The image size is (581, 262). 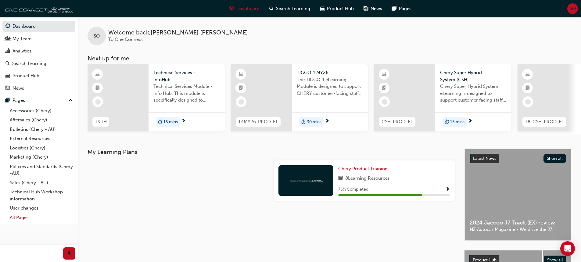 I want to click on span: Latest News, so click(x=485, y=158).